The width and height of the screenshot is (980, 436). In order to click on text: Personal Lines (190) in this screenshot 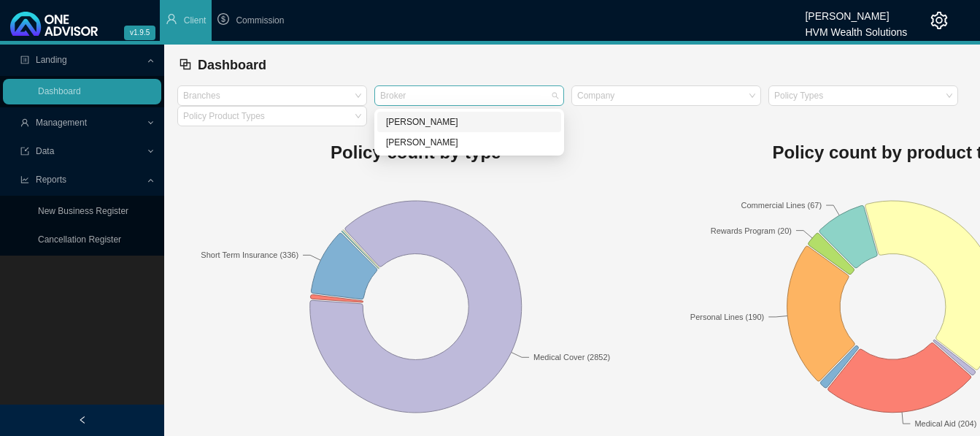, I will do `click(727, 317)`.